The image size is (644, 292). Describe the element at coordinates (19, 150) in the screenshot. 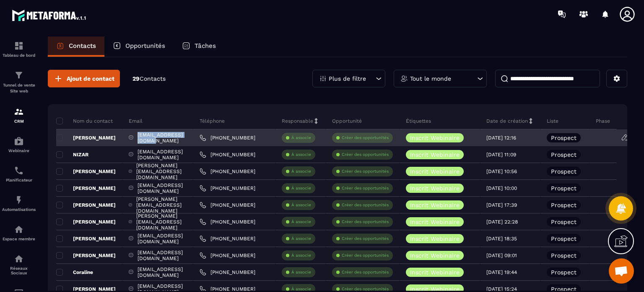

I see `p: Webinaire` at that location.